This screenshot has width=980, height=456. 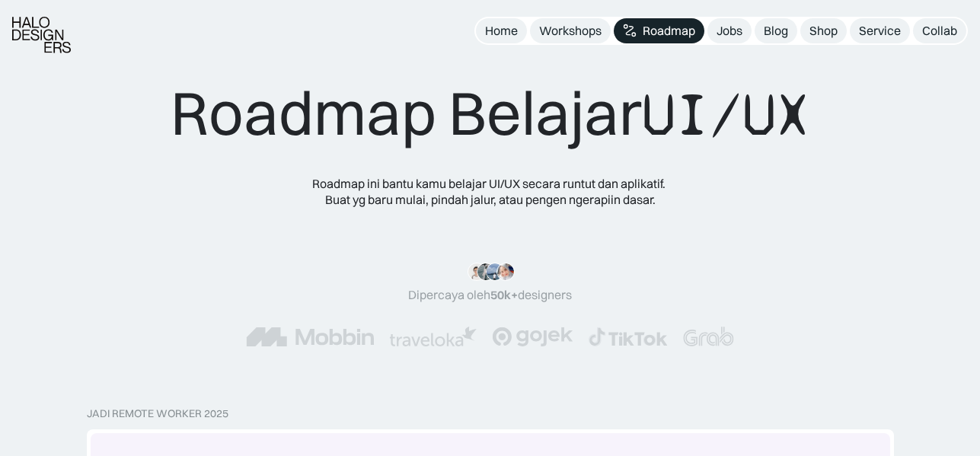 I want to click on div: Roadmap, so click(x=669, y=30).